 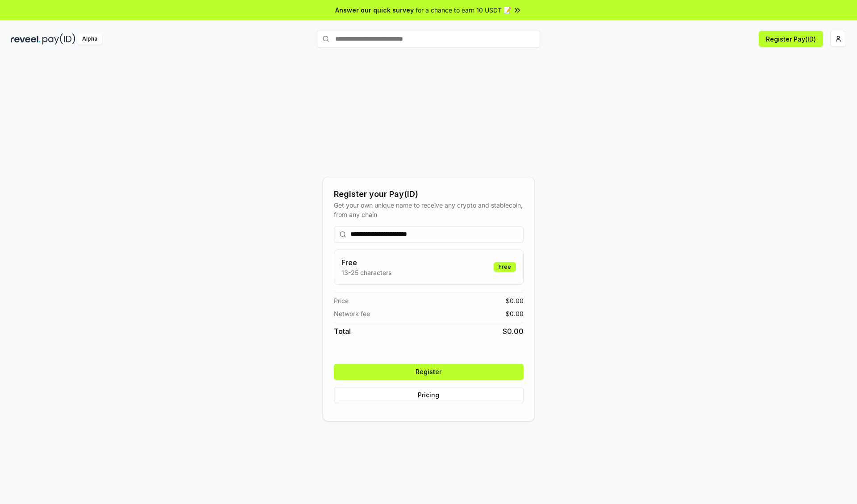 What do you see at coordinates (89, 38) in the screenshot?
I see `div: Alpha` at bounding box center [89, 38].